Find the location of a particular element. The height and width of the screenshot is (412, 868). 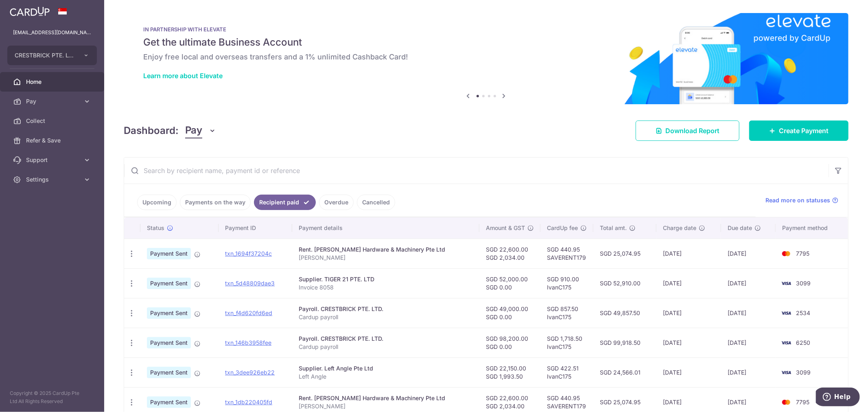

th: Payment method is located at coordinates (812, 228).